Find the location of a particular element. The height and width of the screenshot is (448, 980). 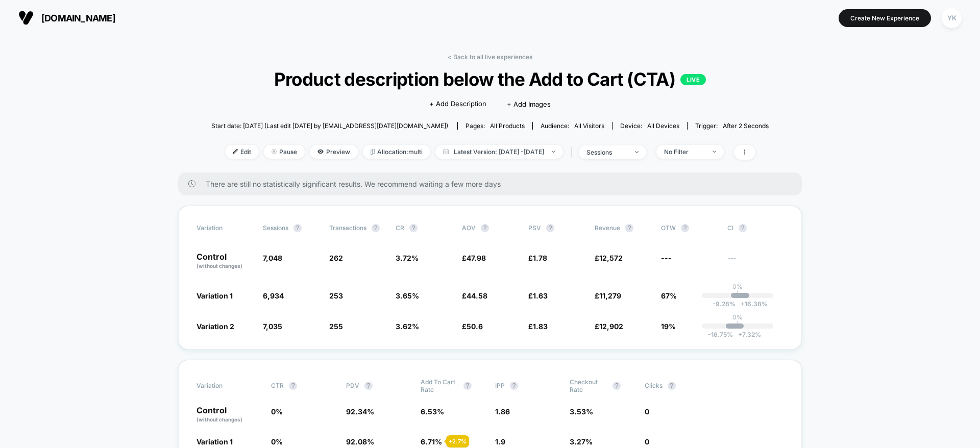

span: Device: is located at coordinates (649, 125).